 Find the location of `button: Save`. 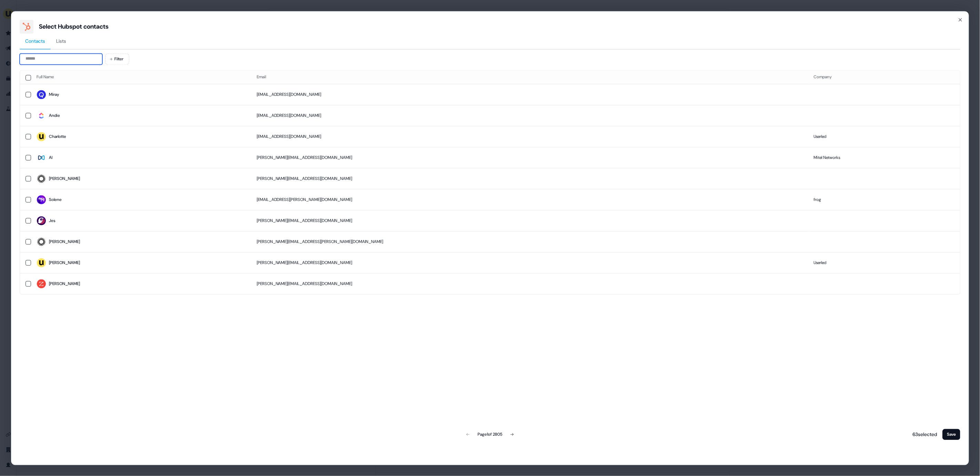

button: Save is located at coordinates (951, 434).